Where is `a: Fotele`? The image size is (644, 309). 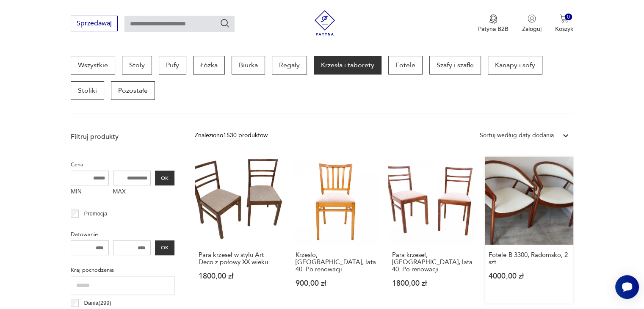
a: Fotele is located at coordinates (405, 65).